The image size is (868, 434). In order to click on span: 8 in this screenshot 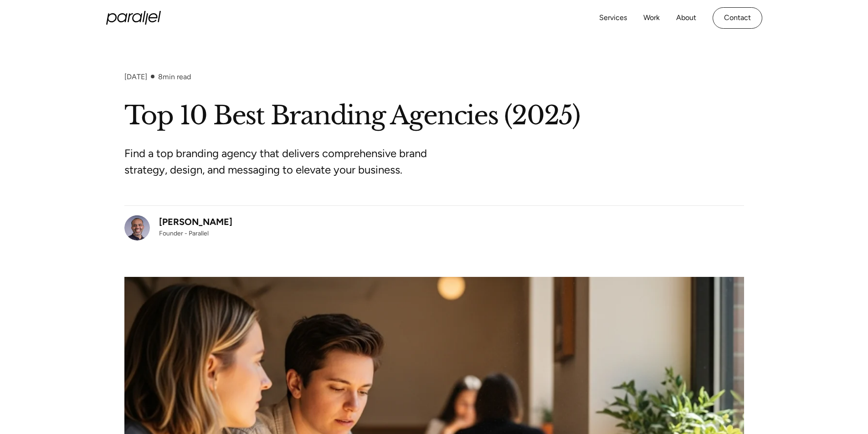, I will do `click(161, 77)`.